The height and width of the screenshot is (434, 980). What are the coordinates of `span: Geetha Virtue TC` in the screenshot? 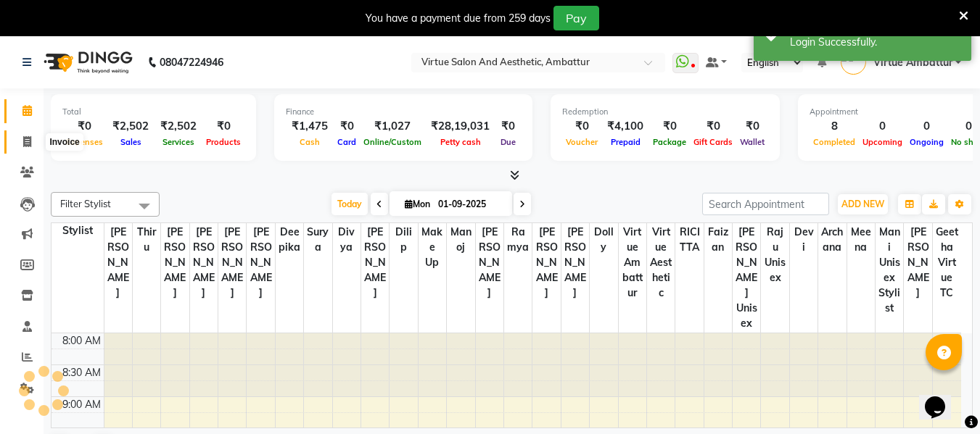 It's located at (947, 262).